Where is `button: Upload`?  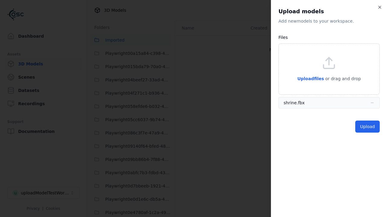 button: Upload is located at coordinates (367, 127).